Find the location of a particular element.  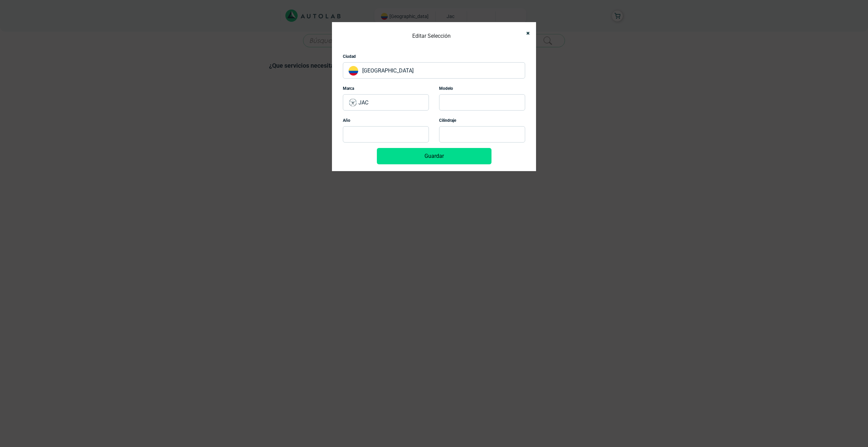

button: Guardar is located at coordinates (434, 156).